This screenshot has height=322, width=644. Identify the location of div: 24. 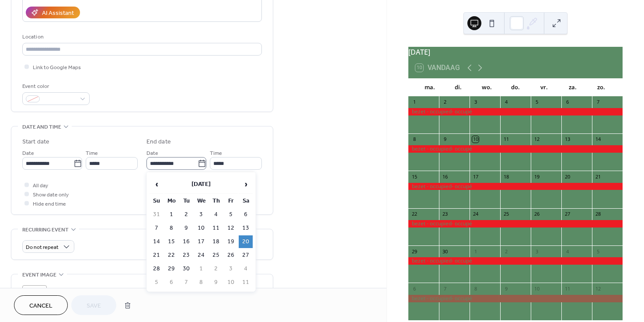
(475, 214).